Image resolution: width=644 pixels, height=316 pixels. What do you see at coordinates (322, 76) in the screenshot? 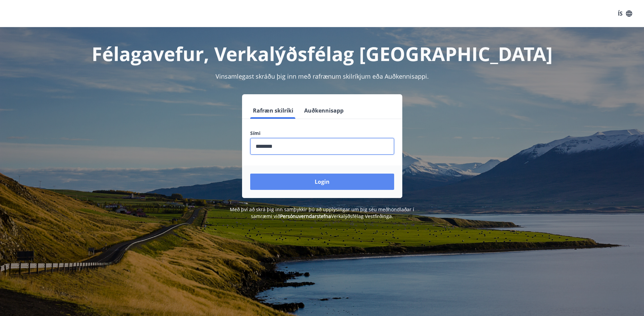
I see `span: Vinsamlegast skráðu þig inn með rafrænum skilríkjum eða Auðkennisappi.` at bounding box center [322, 76].